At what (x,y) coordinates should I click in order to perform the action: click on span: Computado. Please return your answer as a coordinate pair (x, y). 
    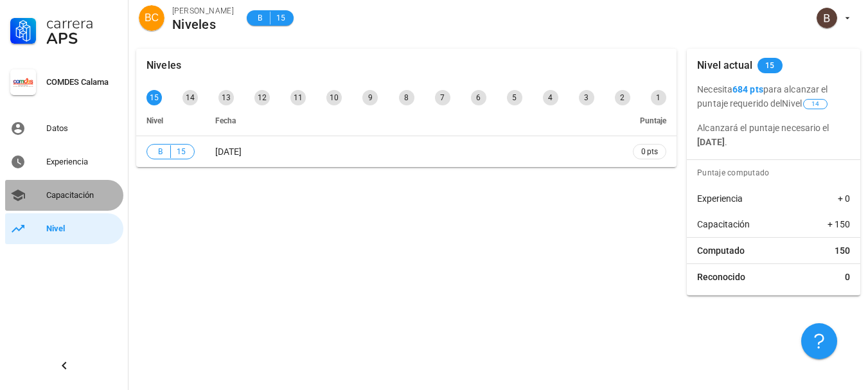
    Looking at the image, I should click on (721, 251).